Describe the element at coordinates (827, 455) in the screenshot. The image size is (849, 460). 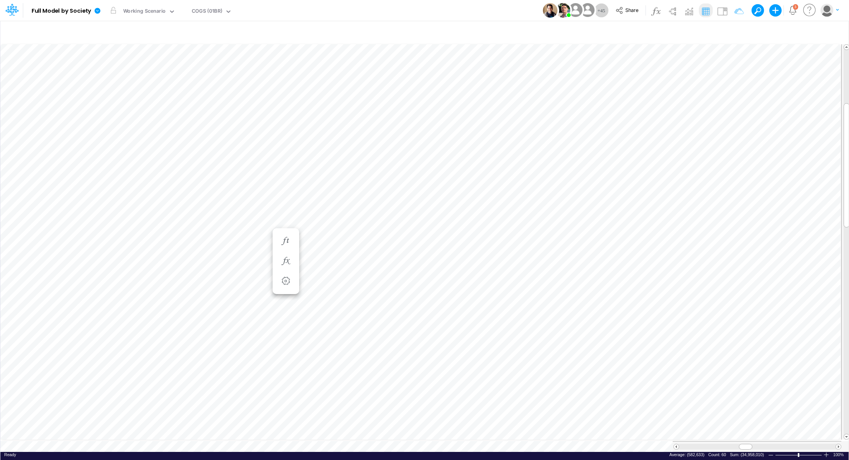
I see `div: Zoom In` at that location.